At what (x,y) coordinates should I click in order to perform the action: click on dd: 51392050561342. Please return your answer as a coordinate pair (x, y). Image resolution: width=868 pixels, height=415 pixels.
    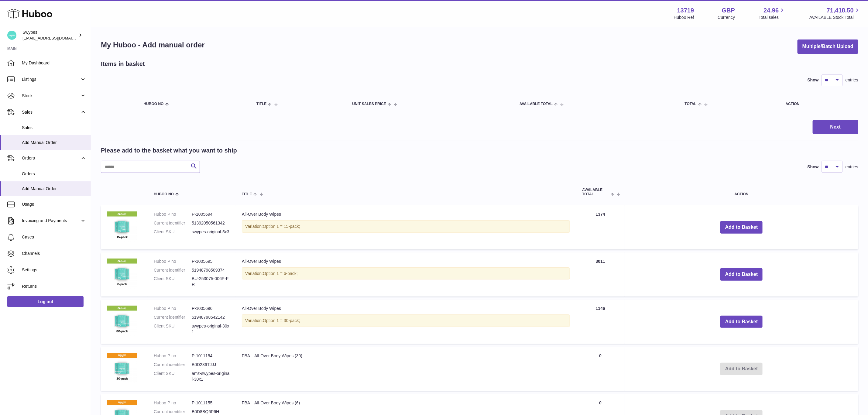
    Looking at the image, I should click on (211, 223).